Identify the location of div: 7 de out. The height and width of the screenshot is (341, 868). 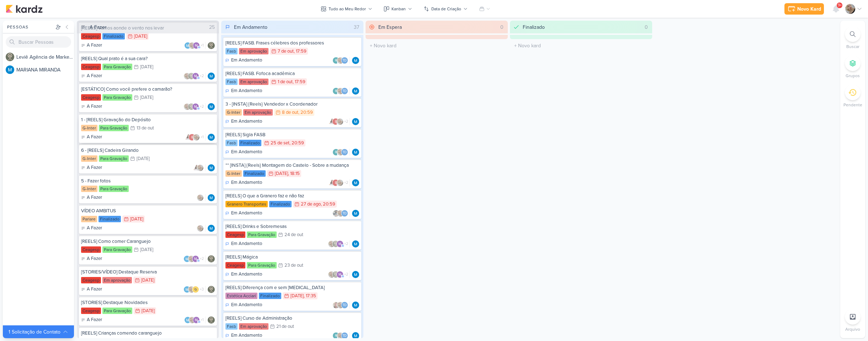
(286, 51).